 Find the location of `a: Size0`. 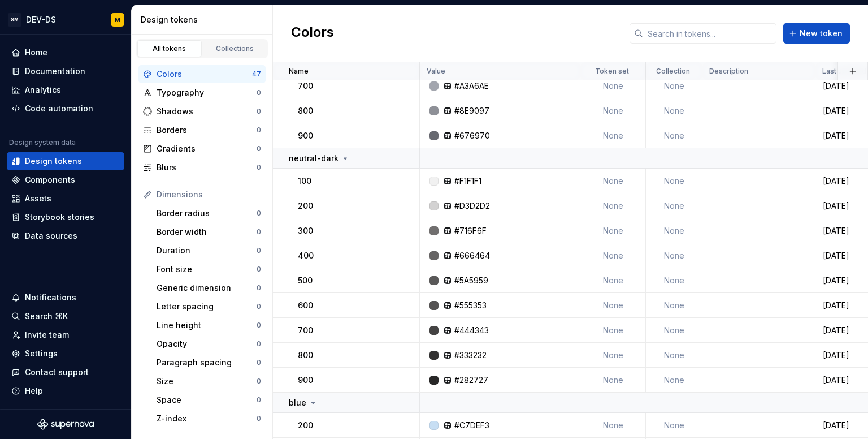

a: Size0 is located at coordinates (208, 381).